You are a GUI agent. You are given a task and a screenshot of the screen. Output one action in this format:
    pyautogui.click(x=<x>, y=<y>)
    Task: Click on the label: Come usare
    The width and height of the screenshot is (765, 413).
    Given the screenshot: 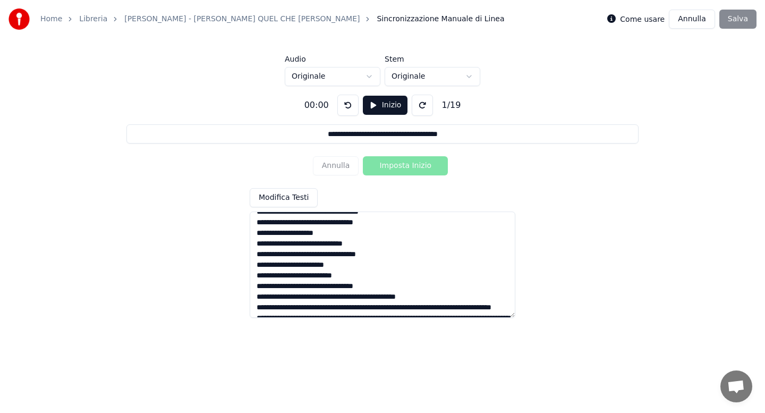 What is the action you would take?
    pyautogui.click(x=643, y=19)
    